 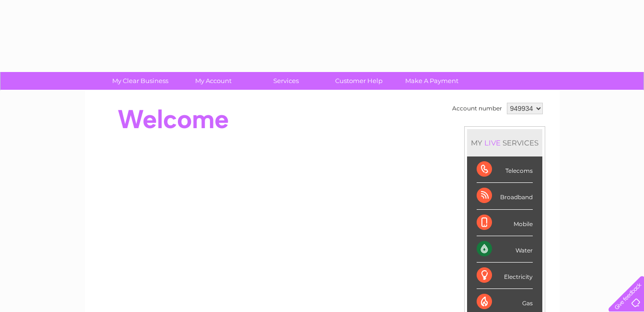 I want to click on a: Make A Payment, so click(x=432, y=81).